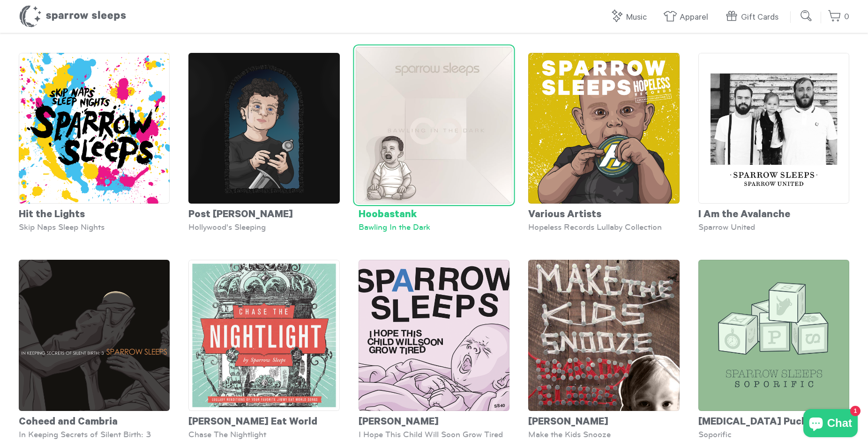  I want to click on img: SS-Soporific-Cover-1600x1600_grande.png, so click(774, 335).